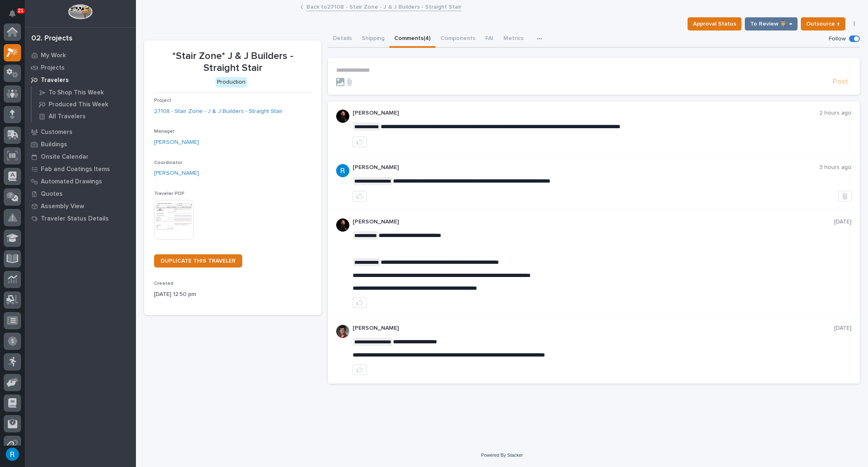 The height and width of the screenshot is (467, 868). What do you see at coordinates (80, 169) in the screenshot?
I see `a: Fab and Coatings Items` at bounding box center [80, 169].